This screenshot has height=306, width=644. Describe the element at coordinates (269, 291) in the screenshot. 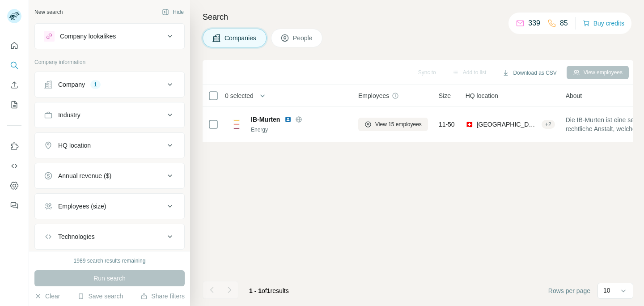

I see `span: 1` at that location.